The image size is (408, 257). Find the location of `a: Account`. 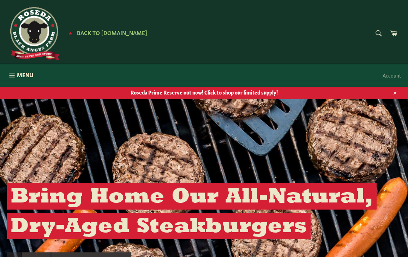

a: Account is located at coordinates (392, 75).